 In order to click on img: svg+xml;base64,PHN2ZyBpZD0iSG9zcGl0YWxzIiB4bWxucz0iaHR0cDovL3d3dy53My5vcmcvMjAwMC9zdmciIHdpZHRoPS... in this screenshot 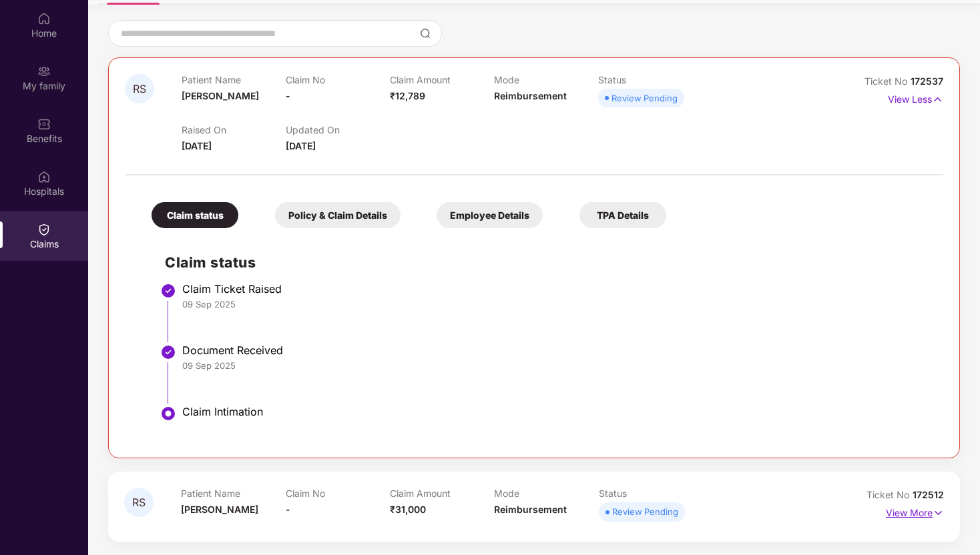, I will do `click(44, 176)`.